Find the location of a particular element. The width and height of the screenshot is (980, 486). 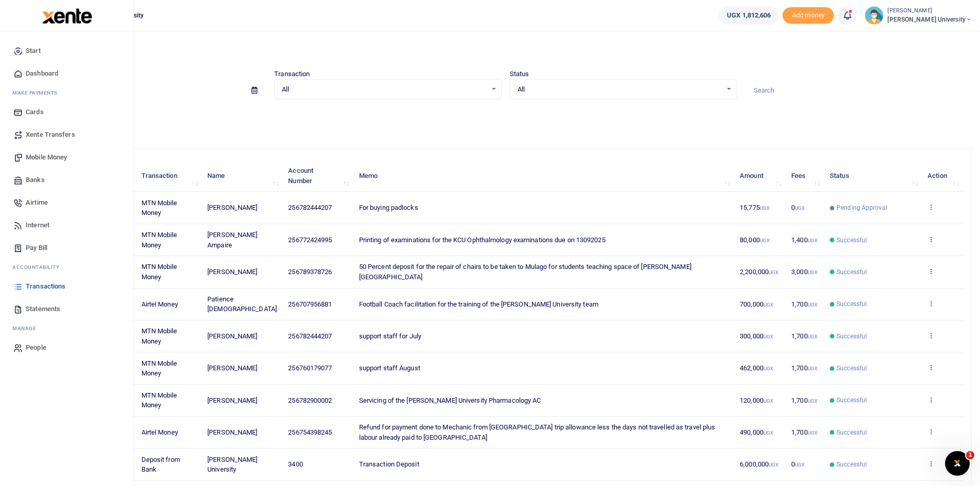

span: Banks is located at coordinates (35, 180).